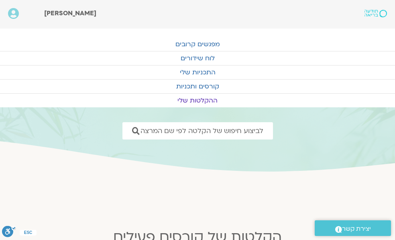 The width and height of the screenshot is (395, 240). What do you see at coordinates (356, 228) in the screenshot?
I see `span: יצירת קשר` at bounding box center [356, 228].